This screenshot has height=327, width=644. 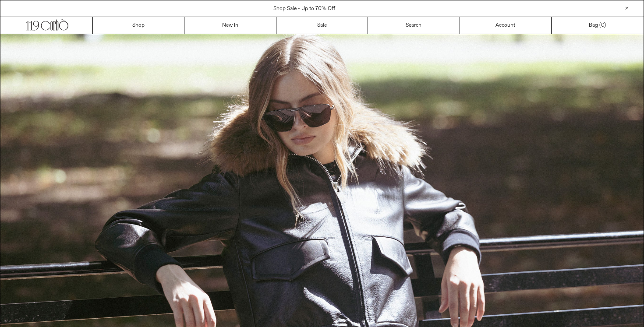 I want to click on a: Account, so click(x=506, y=25).